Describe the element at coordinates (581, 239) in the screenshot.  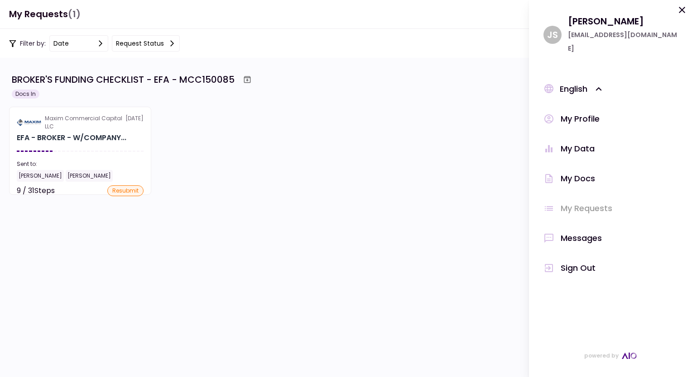
I see `div: Messages` at that location.